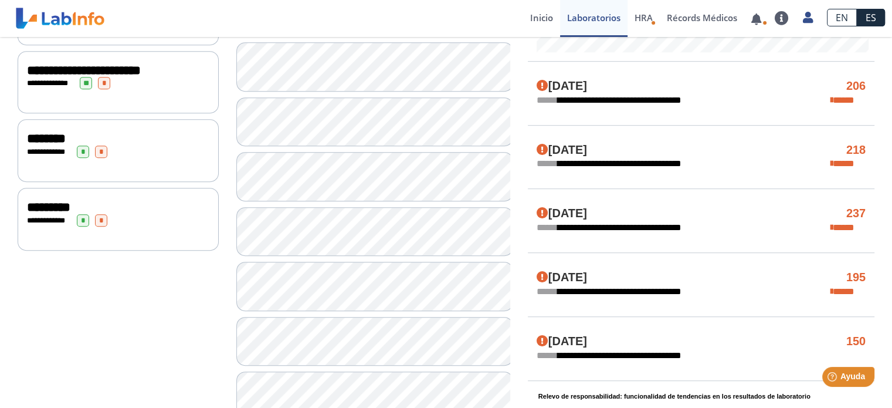 Image resolution: width=892 pixels, height=408 pixels. Describe the element at coordinates (856, 86) in the screenshot. I see `h4: 206` at that location.